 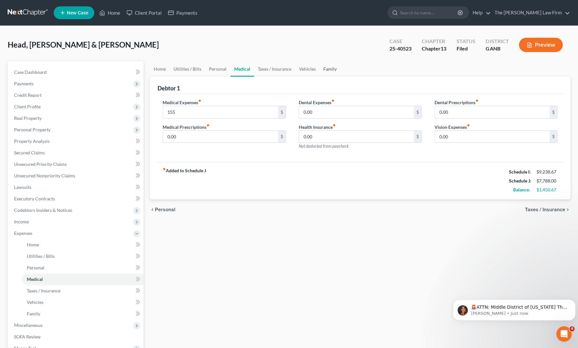 I want to click on label: Vision Expenses, so click(x=452, y=127).